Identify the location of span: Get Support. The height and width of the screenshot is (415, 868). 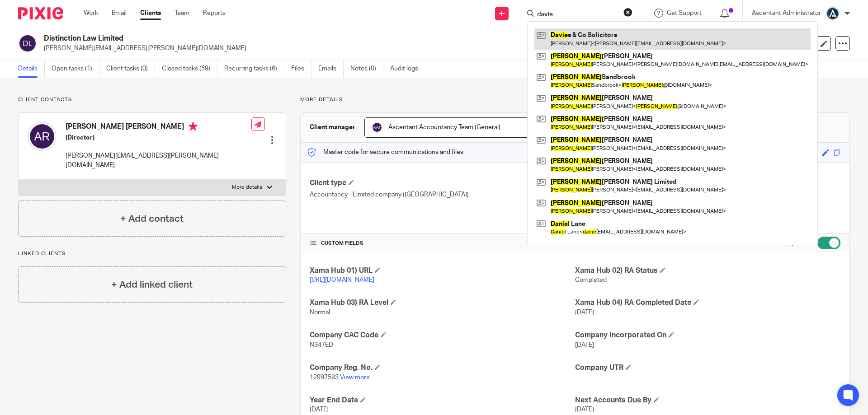
(684, 13).